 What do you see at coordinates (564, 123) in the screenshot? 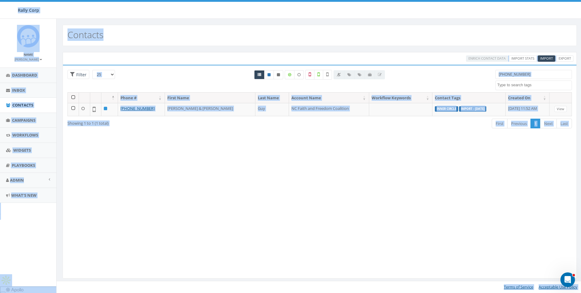
I see `a: Last` at bounding box center [564, 123].